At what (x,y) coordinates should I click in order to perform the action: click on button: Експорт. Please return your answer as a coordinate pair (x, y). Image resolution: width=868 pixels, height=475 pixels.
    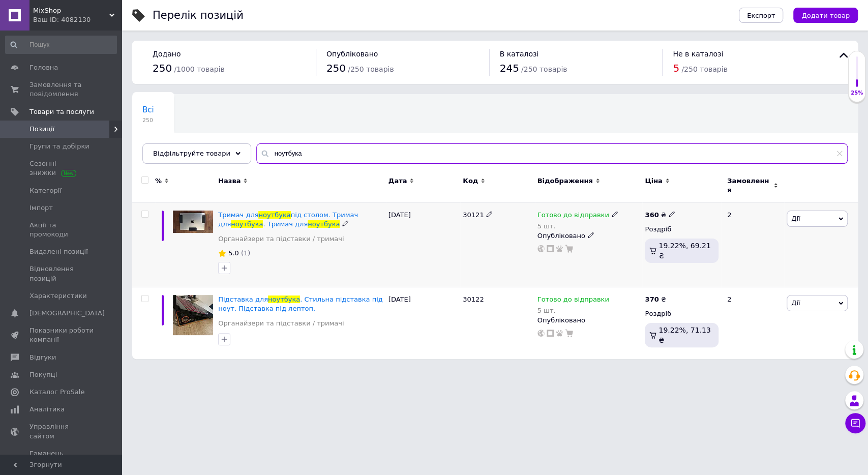
    Looking at the image, I should click on (762, 16).